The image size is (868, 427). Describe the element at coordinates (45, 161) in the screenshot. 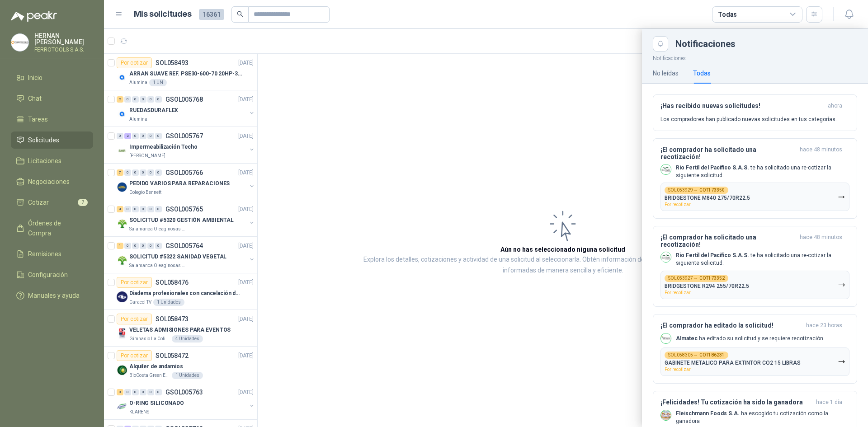

I see `span: Licitaciones` at that location.